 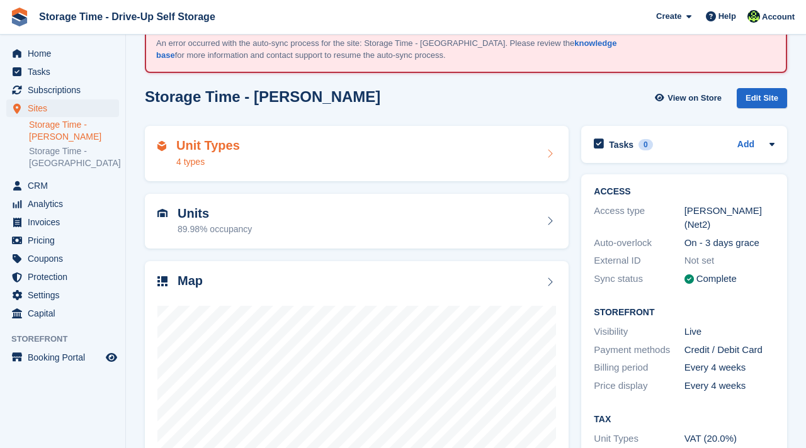 I want to click on span: Protection, so click(x=65, y=277).